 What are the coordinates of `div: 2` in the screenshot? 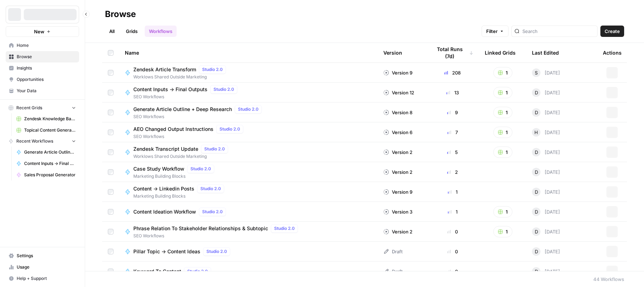 It's located at (453, 172).